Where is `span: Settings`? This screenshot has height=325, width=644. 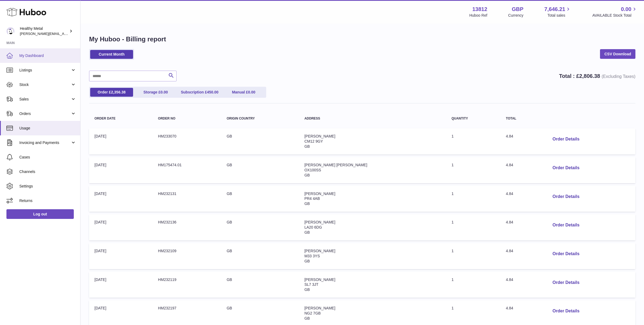 span: Settings is located at coordinates (48, 186).